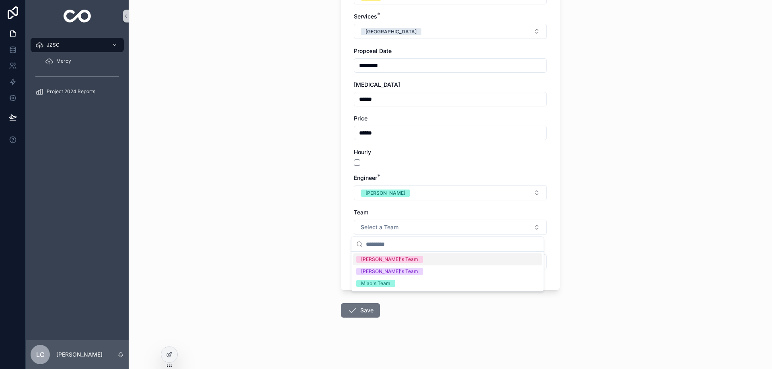  Describe the element at coordinates (77, 71) in the screenshot. I see `div: scrollable content` at that location.